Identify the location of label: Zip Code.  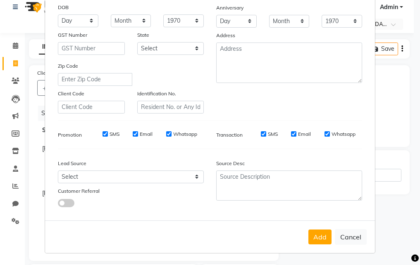
(68, 66).